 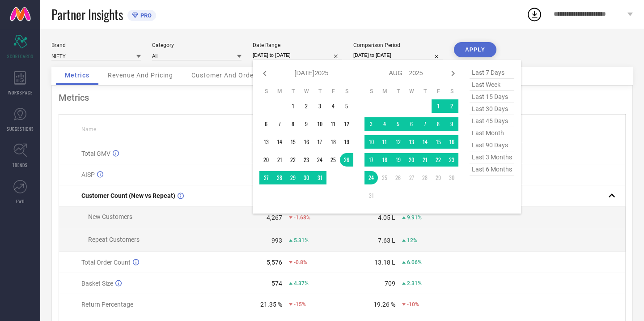 I want to click on button: APPLY, so click(x=475, y=50).